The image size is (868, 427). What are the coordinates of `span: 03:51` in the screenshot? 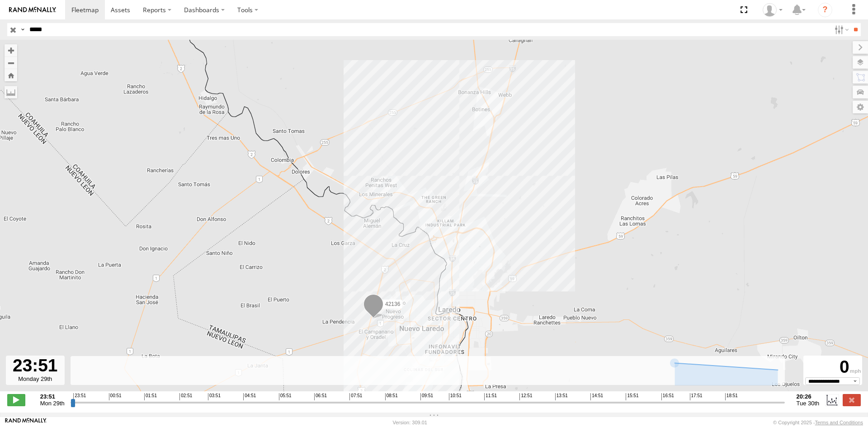 It's located at (214, 397).